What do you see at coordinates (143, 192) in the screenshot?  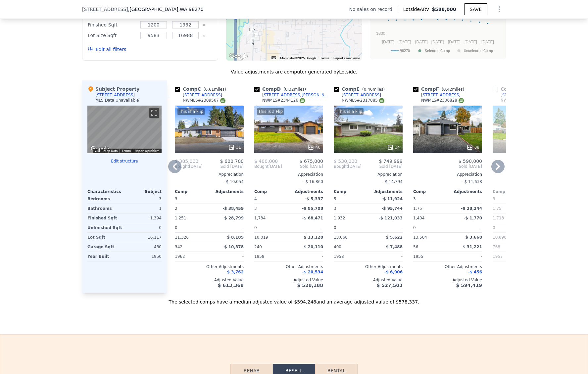 I see `div: Subject` at bounding box center [143, 192].